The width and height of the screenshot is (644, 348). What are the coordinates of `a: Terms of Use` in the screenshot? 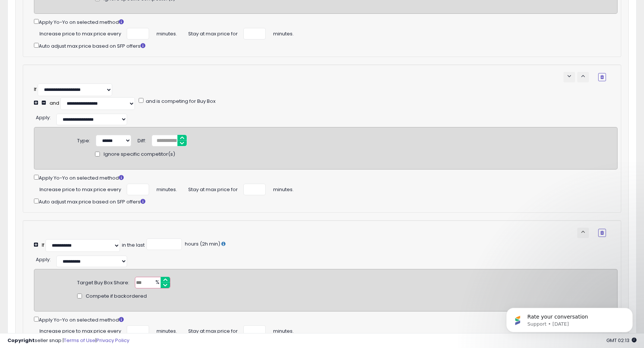 It's located at (79, 340).